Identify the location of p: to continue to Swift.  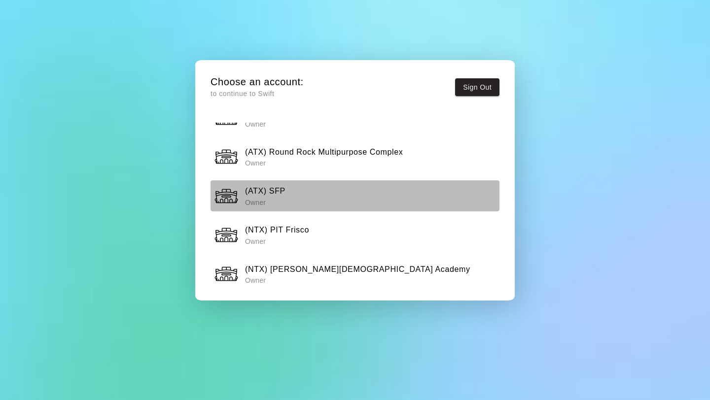
(257, 94).